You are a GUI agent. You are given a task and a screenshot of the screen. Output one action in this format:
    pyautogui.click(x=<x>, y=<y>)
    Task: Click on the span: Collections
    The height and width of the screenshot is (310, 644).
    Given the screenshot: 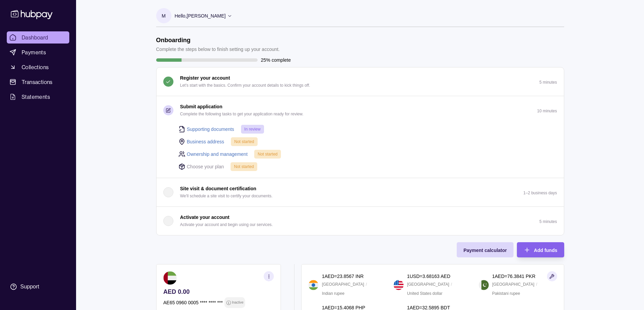 What is the action you would take?
    pyautogui.click(x=35, y=67)
    